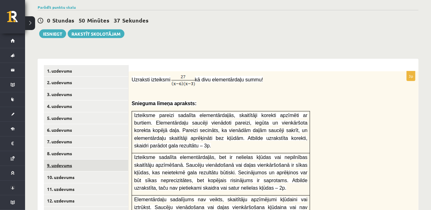 The width and height of the screenshot is (431, 210). What do you see at coordinates (86, 94) in the screenshot?
I see `a: 3. uzdevums` at bounding box center [86, 94].